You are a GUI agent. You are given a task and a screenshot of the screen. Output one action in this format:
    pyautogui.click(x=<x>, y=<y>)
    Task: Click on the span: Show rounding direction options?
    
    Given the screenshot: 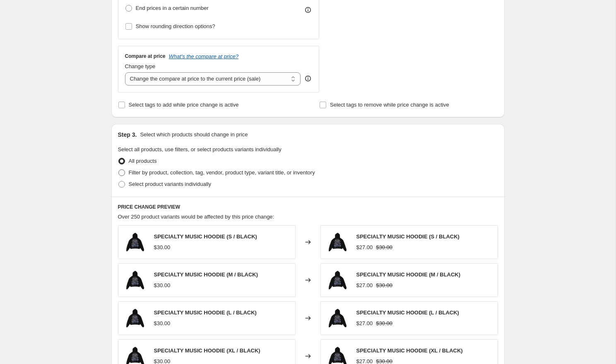 What is the action you would take?
    pyautogui.click(x=175, y=26)
    